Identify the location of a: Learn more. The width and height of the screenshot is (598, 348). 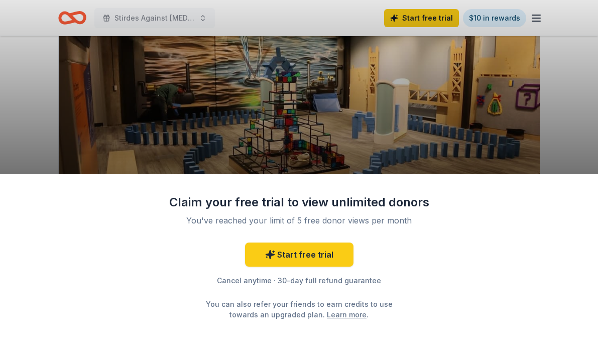
(347, 314).